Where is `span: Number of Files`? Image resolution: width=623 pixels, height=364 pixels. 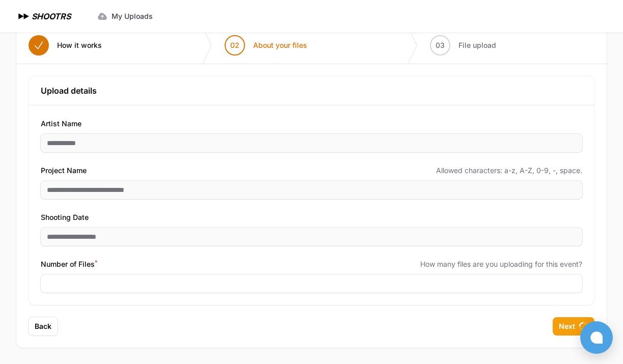 span: Number of Files is located at coordinates (69, 264).